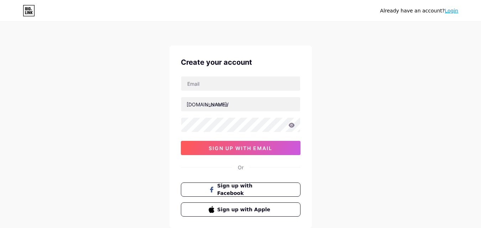 Image resolution: width=481 pixels, height=228 pixels. I want to click on div: Or, so click(240, 167).